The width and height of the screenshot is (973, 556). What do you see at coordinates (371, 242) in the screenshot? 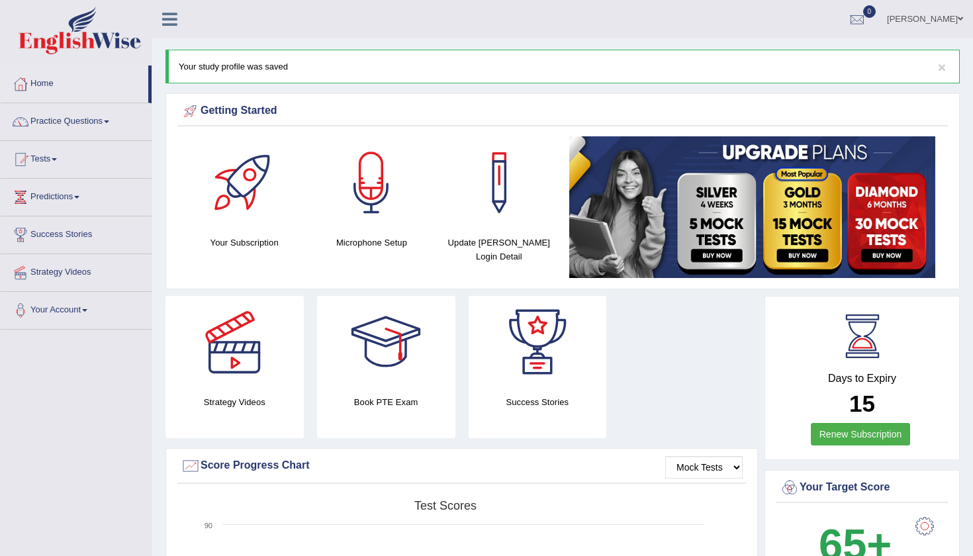
I see `h4: Microphone Setup` at bounding box center [371, 242].